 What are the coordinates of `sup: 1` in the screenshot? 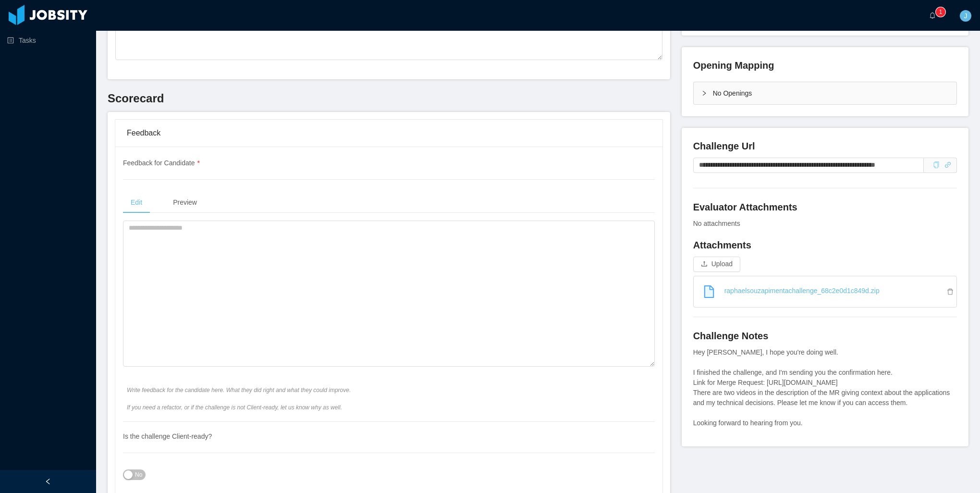 It's located at (941, 12).